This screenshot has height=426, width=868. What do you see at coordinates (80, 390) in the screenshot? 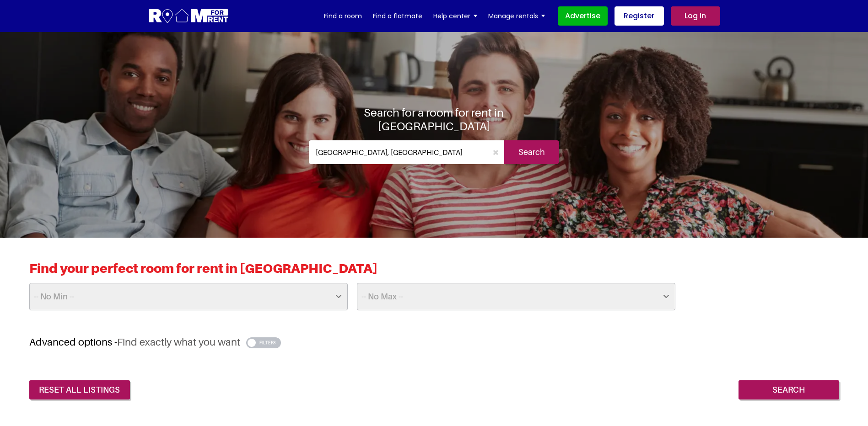
I see `a: reset all listings` at bounding box center [80, 390].